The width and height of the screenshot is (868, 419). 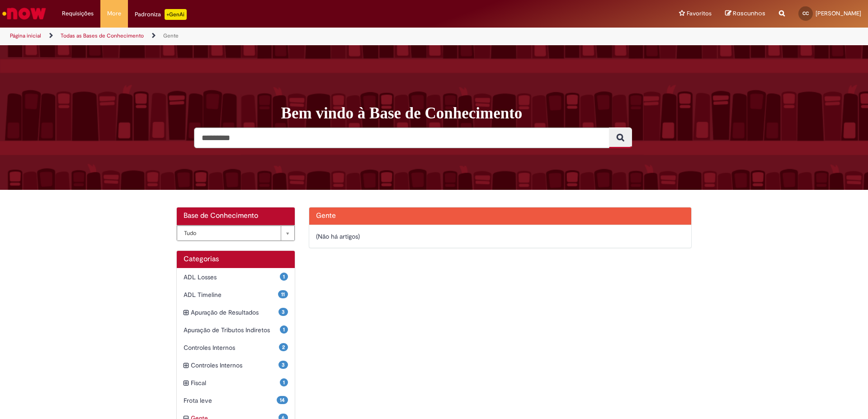 I want to click on div: (Não há artigos), so click(x=500, y=236).